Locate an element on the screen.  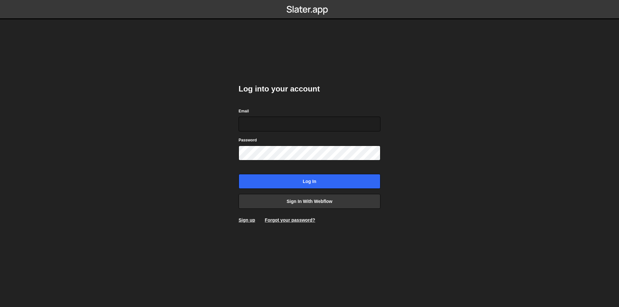
h2: Log into your account is located at coordinates (309, 89).